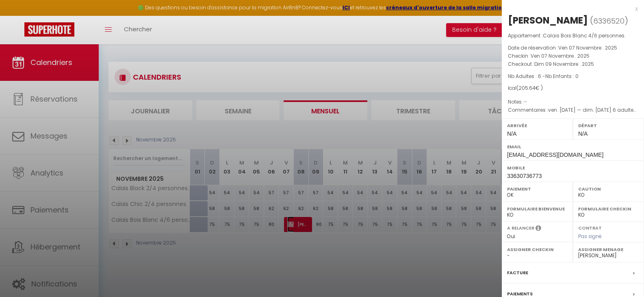 This screenshot has height=297, width=644. I want to click on p: Commentaires :, so click(573, 110).